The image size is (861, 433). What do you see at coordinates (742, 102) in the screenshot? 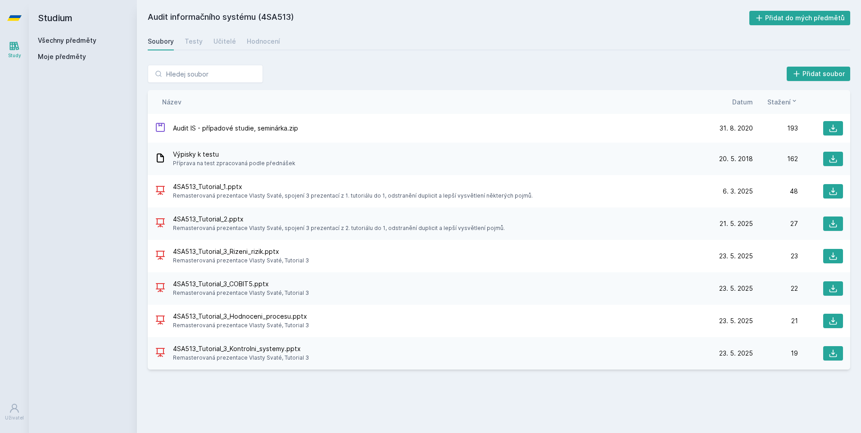
I see `button: Datum` at bounding box center [742, 102].